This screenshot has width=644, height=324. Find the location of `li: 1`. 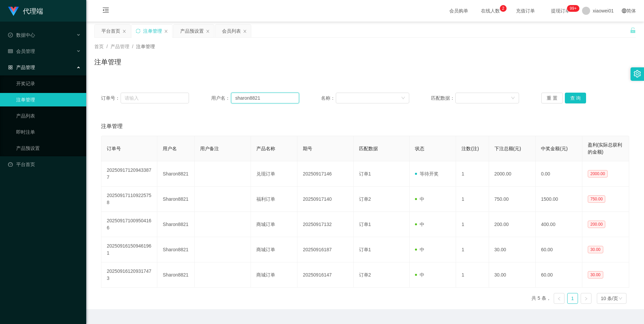

li: 1 is located at coordinates (573, 298).